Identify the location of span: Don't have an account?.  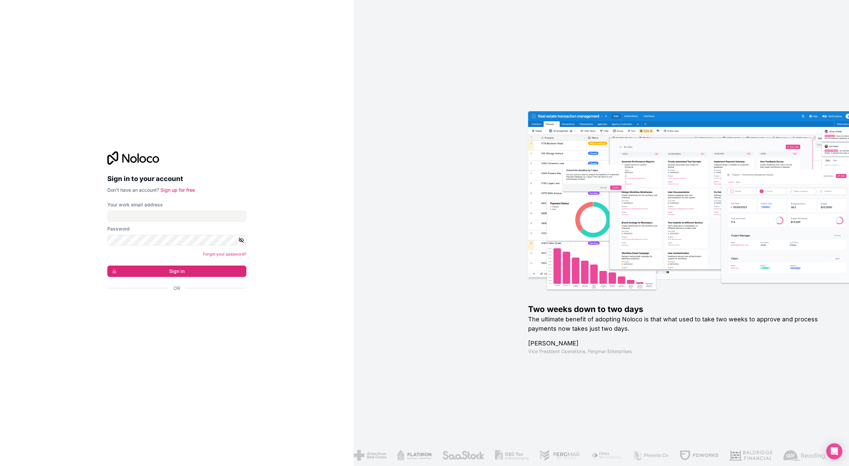
(133, 190).